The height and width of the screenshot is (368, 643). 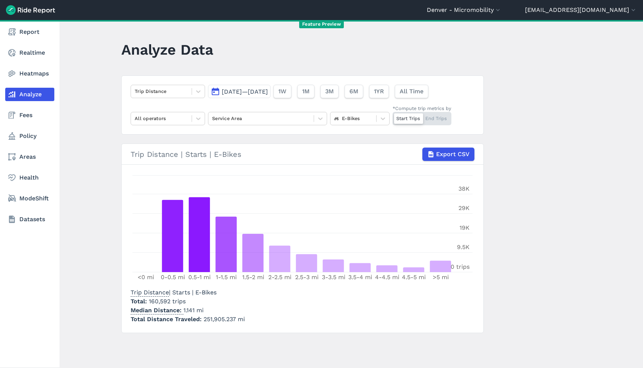 I want to click on tspan: 3-3.5 mi, so click(x=333, y=277).